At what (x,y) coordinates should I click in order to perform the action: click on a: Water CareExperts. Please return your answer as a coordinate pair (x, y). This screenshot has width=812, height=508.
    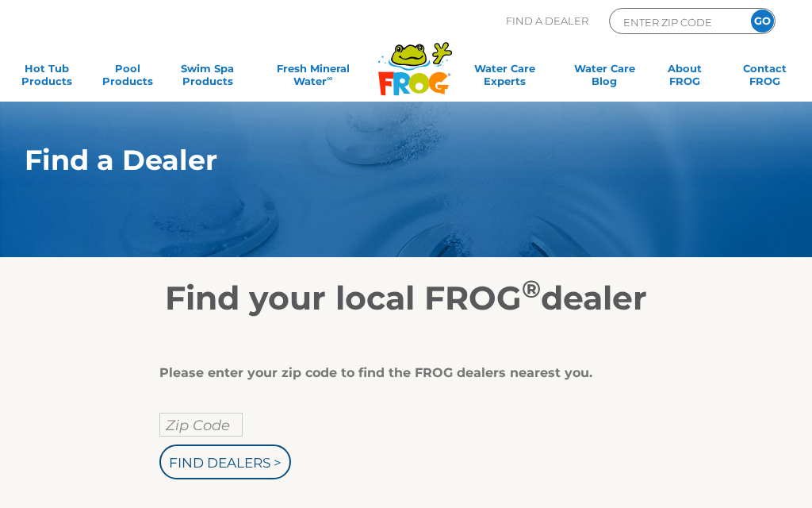
    Looking at the image, I should click on (504, 78).